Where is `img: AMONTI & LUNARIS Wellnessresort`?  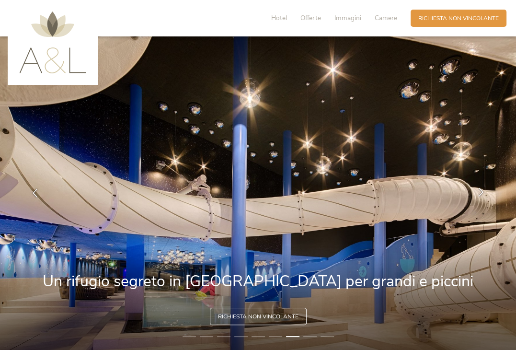 img: AMONTI & LUNARIS Wellnessresort is located at coordinates (53, 42).